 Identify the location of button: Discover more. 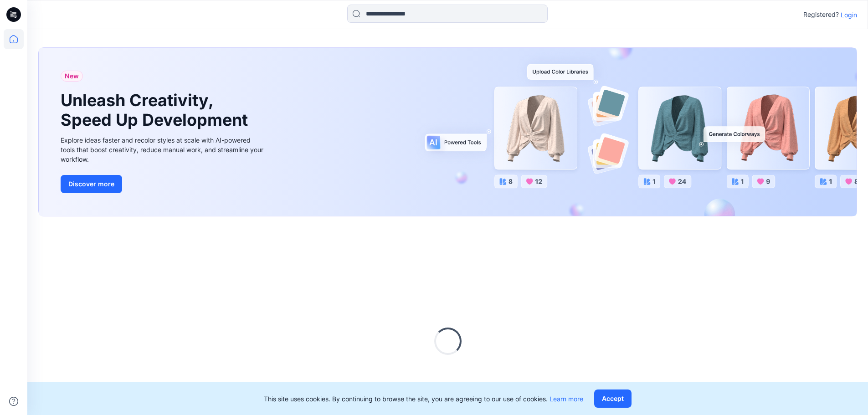
(91, 184).